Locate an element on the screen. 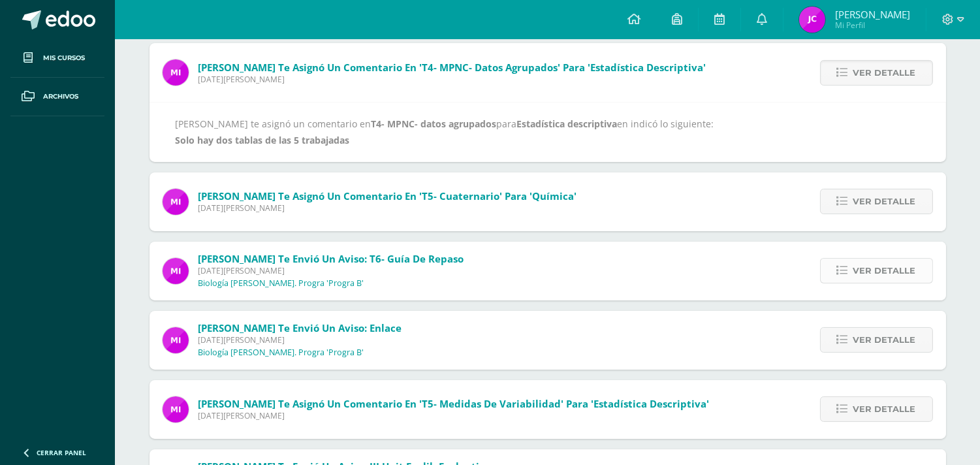 This screenshot has width=980, height=465. b: T4- MPNC- datos agrupados is located at coordinates (434, 124).